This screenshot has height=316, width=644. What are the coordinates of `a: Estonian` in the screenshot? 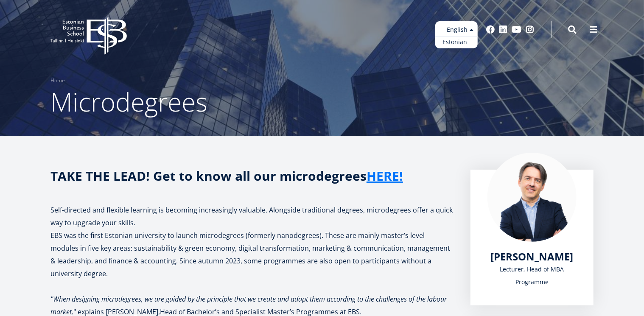 It's located at (456, 42).